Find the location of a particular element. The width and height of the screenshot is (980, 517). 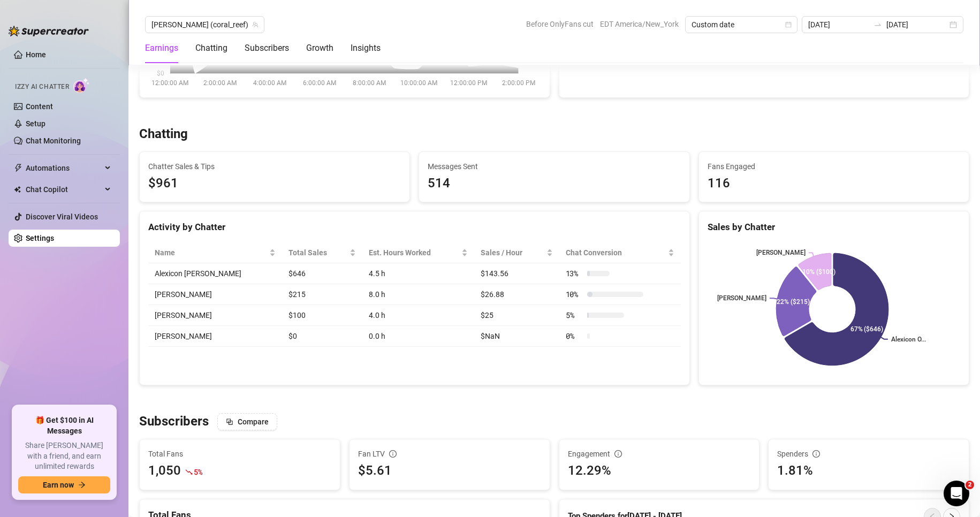

span: Chat Conversion is located at coordinates (615, 252).